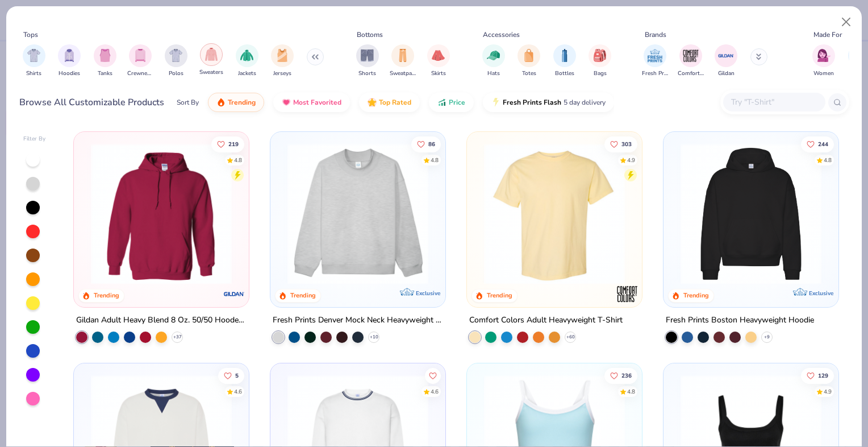  I want to click on div: Tops, so click(31, 35).